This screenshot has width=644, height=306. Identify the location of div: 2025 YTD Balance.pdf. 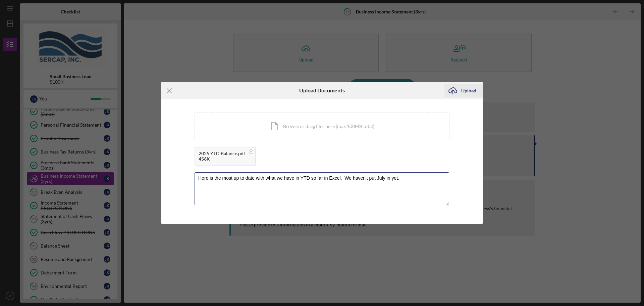
(222, 153).